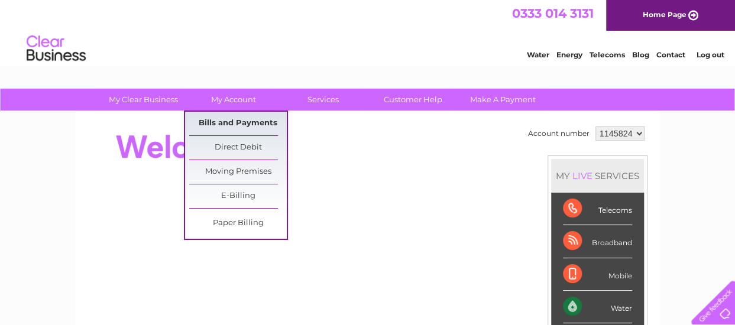  What do you see at coordinates (597, 176) in the screenshot?
I see `div: MY SERVICES` at bounding box center [597, 176].